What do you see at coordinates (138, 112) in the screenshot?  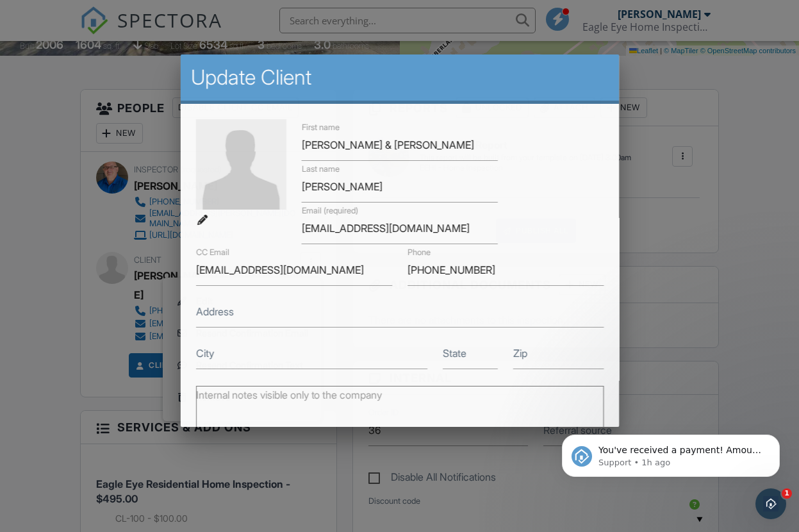 I see `span: You've received a payment! Amount $595.00 Fee $16.66 Net $578.34 Transaction # pi_3SCioRK7snlDGpR...` at bounding box center [138, 112].